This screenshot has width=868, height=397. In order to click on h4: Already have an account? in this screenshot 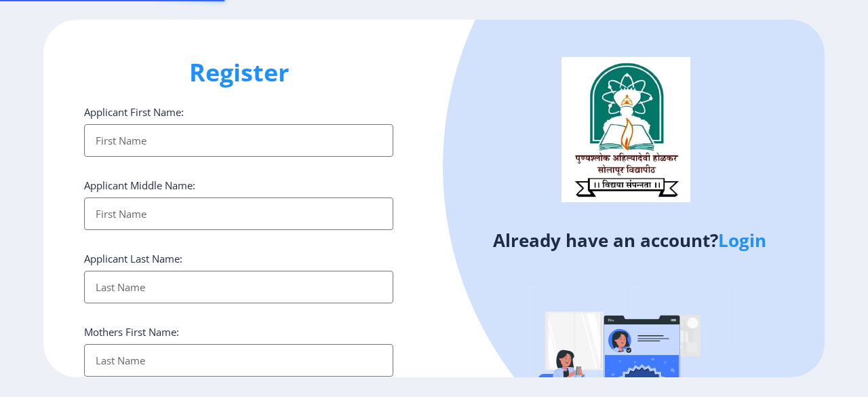, I will do `click(629, 240)`.